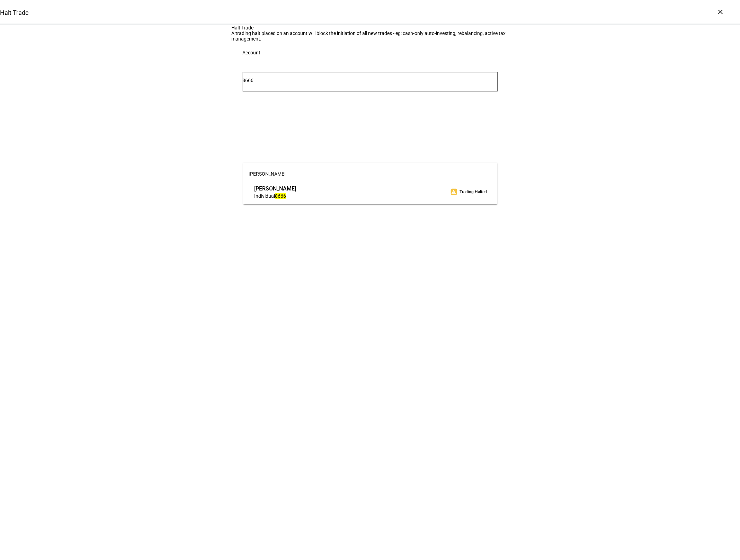  I want to click on div: Account, so click(252, 52).